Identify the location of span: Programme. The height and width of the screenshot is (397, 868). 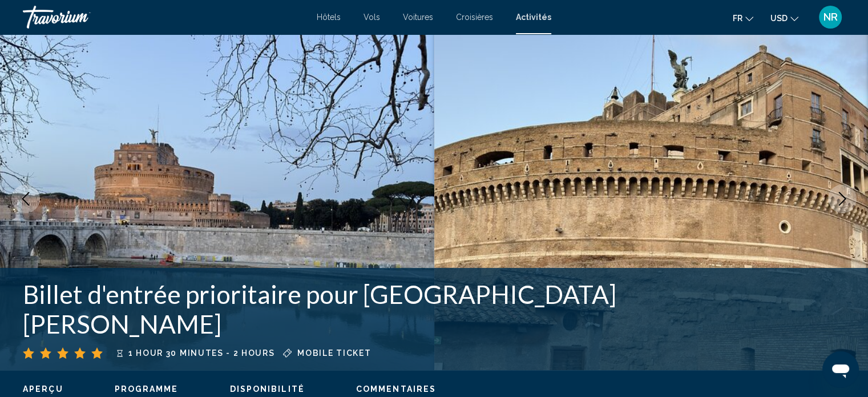
(147, 389).